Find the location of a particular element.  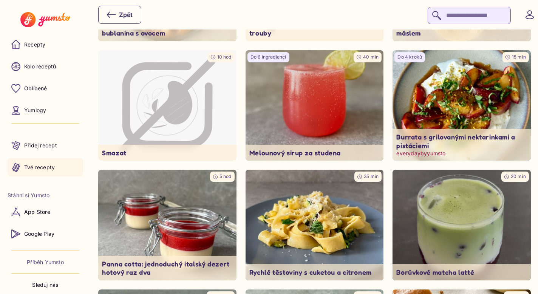

p: everydaybyyumsto is located at coordinates (462, 154).